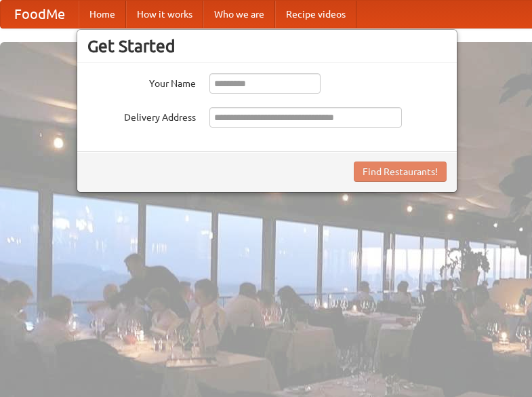 This screenshot has height=397, width=532. What do you see at coordinates (165, 14) in the screenshot?
I see `a: How it works` at bounding box center [165, 14].